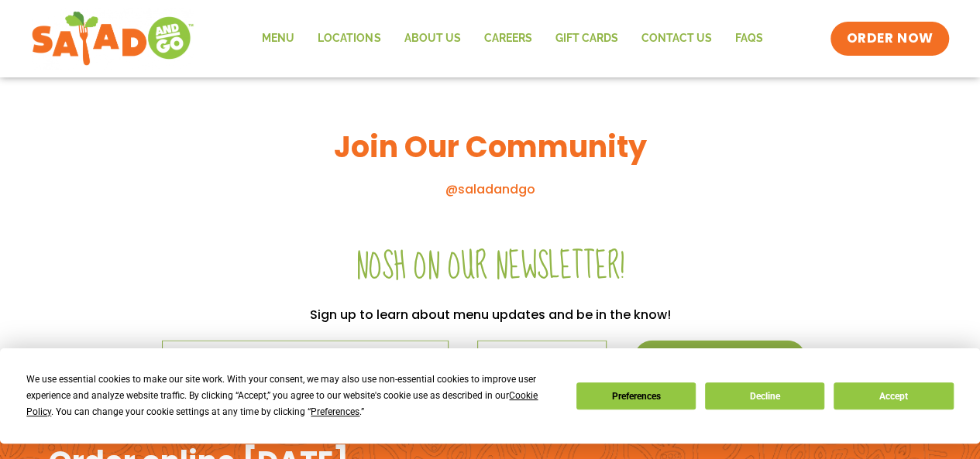 This screenshot has width=980, height=459. I want to click on a: Contact Us, so click(676, 38).